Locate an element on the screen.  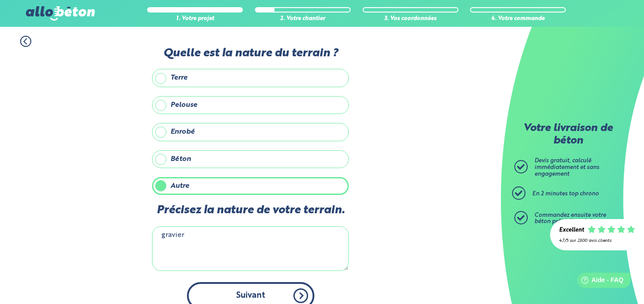
div: 3. Vos coordonnées is located at coordinates (411, 19).